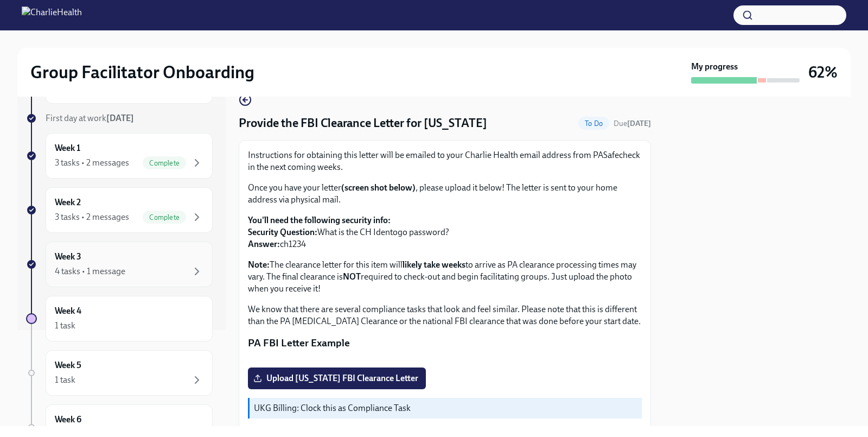  I want to click on span: First day at work, so click(89, 118).